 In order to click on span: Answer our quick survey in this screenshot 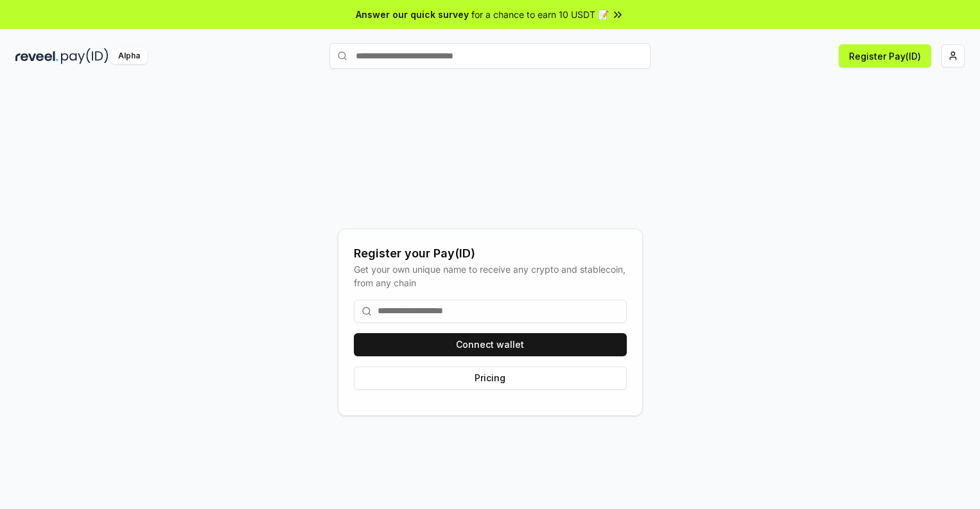, I will do `click(412, 14)`.